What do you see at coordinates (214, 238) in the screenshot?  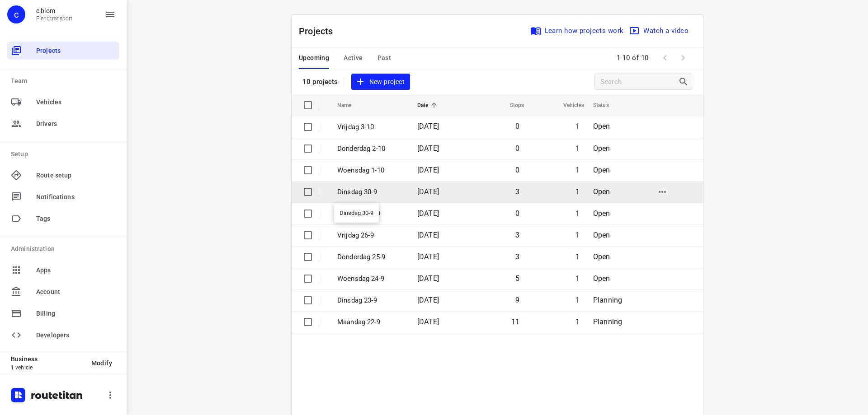 I see `p: 93B Onafhankelijkheidsstraat, Edegem` at bounding box center [214, 238].